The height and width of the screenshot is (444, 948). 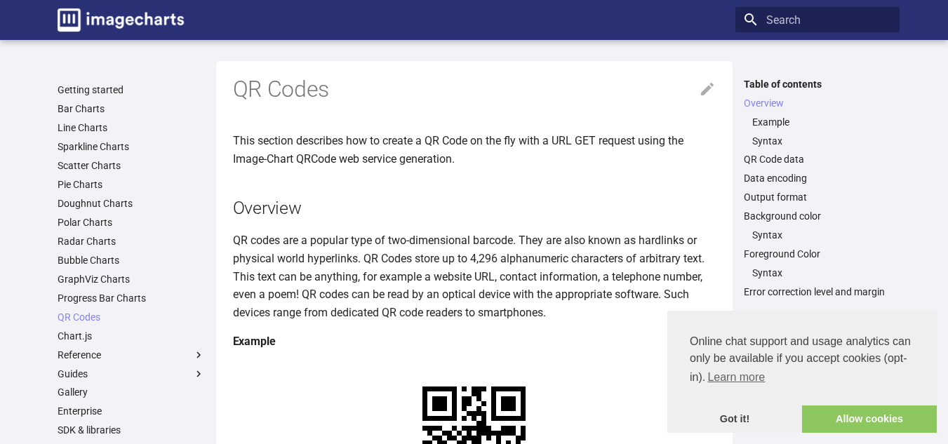 What do you see at coordinates (475, 277) in the screenshot?
I see `p: QR codes are a popular type of two-dimensional barcode. They are also known as hardlinks or physi...` at bounding box center [475, 277].